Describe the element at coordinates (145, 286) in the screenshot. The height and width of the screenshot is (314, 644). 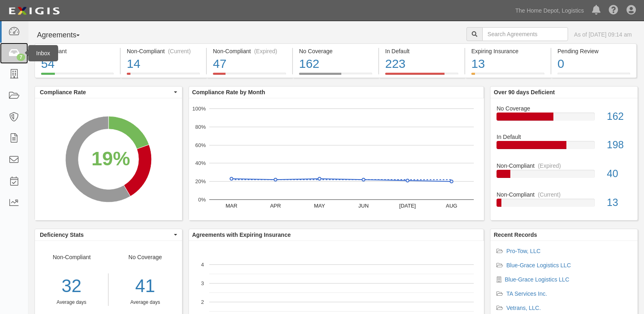
I see `div: 41` at that location.